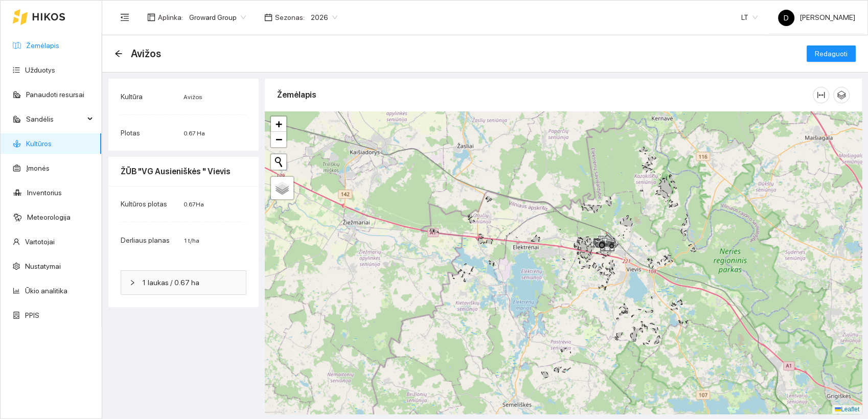  What do you see at coordinates (831, 53) in the screenshot?
I see `span: Redaguoti` at bounding box center [831, 53].